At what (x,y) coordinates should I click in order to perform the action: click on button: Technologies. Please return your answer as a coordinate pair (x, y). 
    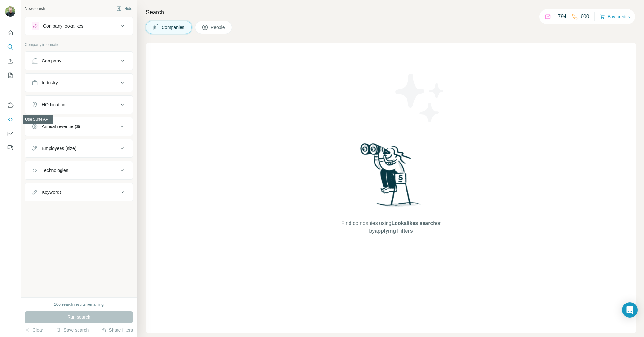
    Looking at the image, I should click on (79, 170).